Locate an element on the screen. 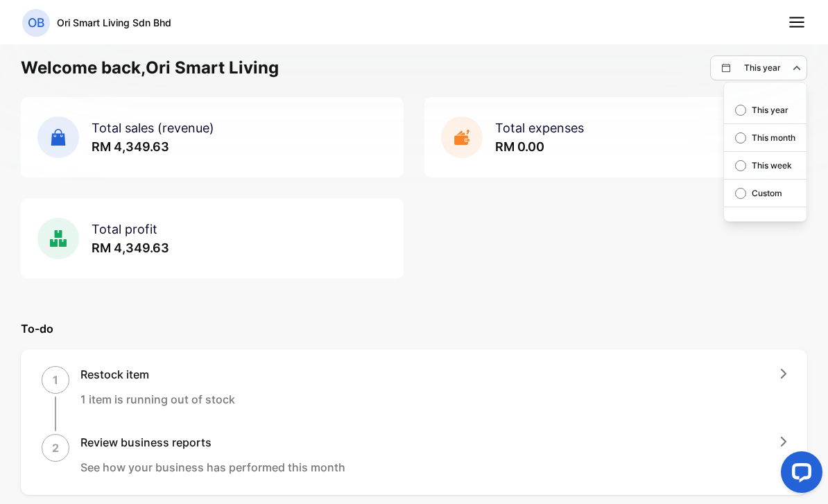 The image size is (828, 504). h1: Review business reports is located at coordinates (213, 442).